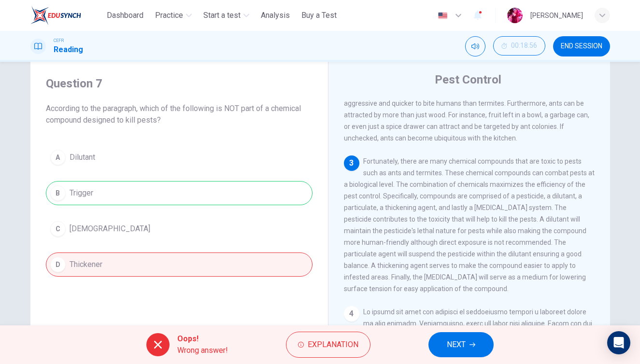 This screenshot has width=640, height=364. What do you see at coordinates (67, 16) in the screenshot?
I see `a: ELTC logo` at bounding box center [67, 16].